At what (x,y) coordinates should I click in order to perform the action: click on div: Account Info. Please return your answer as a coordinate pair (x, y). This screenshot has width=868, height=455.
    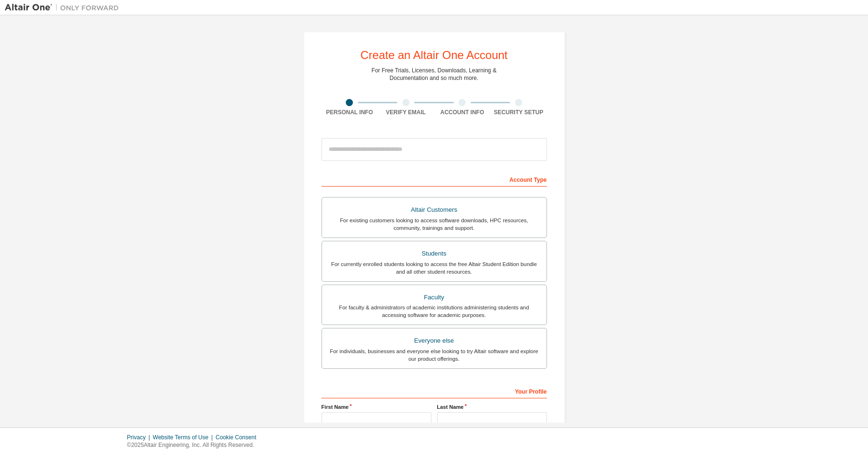
    Looking at the image, I should click on (462, 112).